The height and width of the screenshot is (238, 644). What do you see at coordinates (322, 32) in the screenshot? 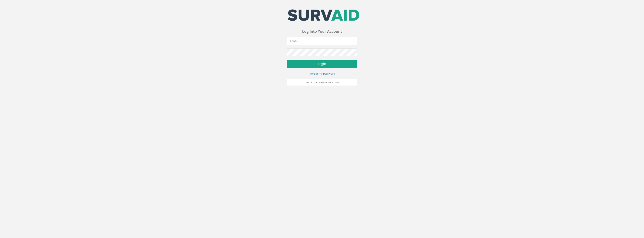
I see `h3: Log Into Your Account` at bounding box center [322, 32].